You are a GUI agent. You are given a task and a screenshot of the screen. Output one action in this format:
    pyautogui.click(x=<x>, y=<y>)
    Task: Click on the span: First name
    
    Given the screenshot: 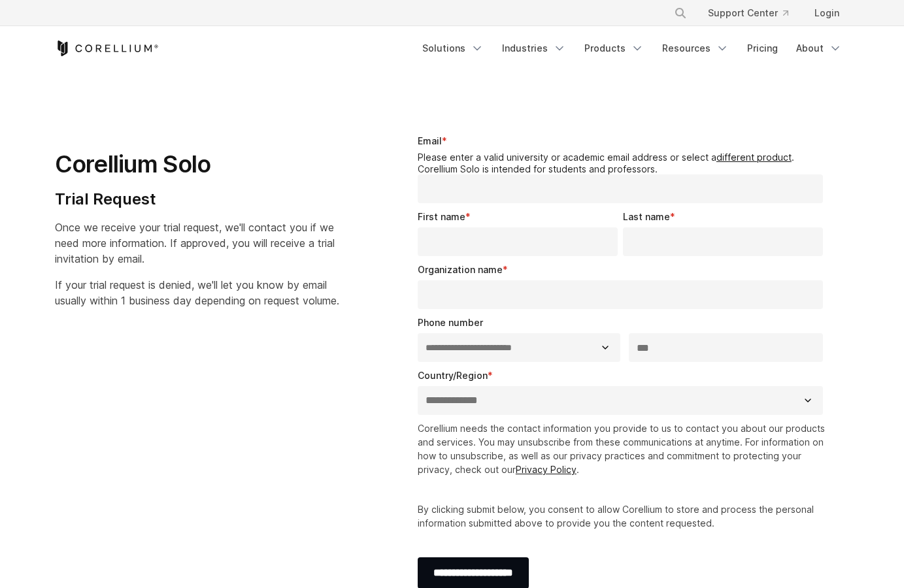 What is the action you would take?
    pyautogui.click(x=441, y=217)
    